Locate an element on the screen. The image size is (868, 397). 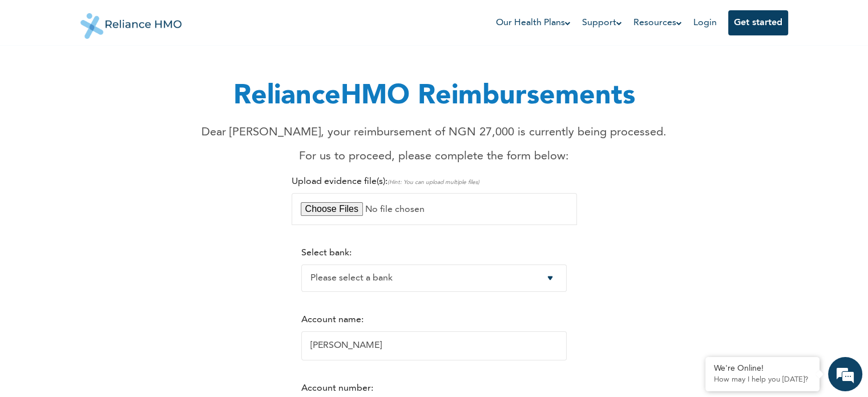
label: Upload evidence file(s): is located at coordinates (385, 181).